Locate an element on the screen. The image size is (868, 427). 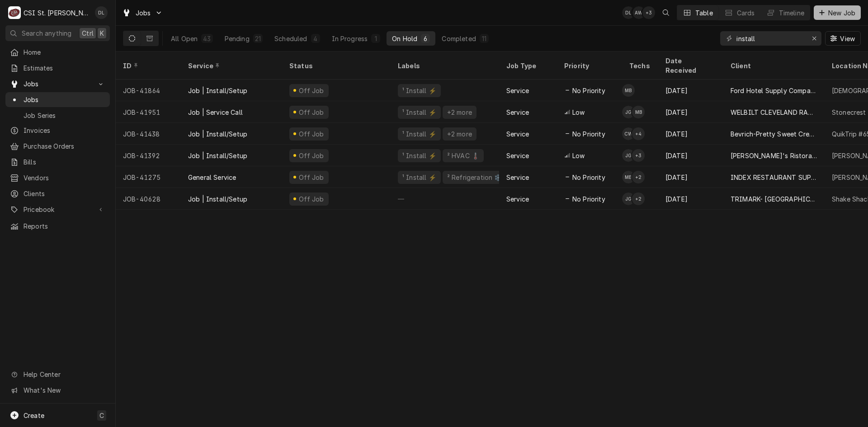
div: Client is located at coordinates (773, 65).